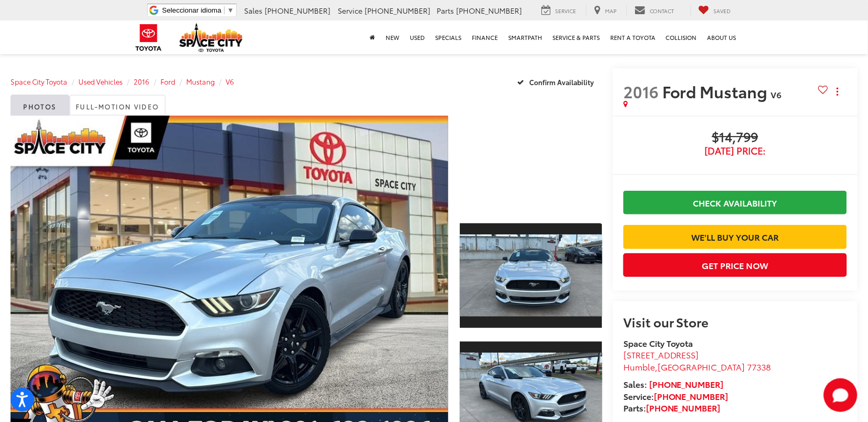 The image size is (868, 422). What do you see at coordinates (722, 11) in the screenshot?
I see `span: Saved` at bounding box center [722, 11].